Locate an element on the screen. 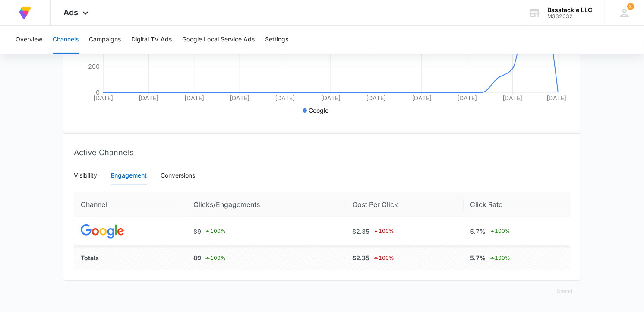  div: Engagement is located at coordinates (128, 175).